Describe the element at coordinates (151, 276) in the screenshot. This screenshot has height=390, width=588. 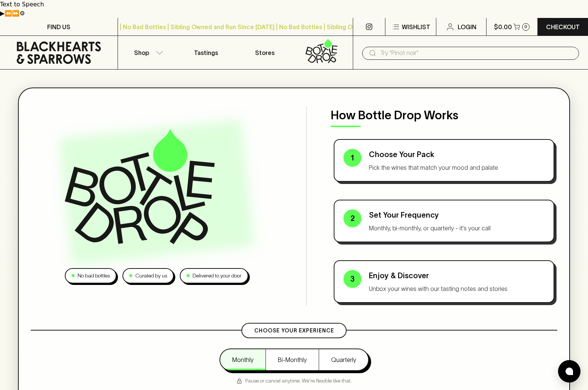
I see `p: Curated by us` at that location.